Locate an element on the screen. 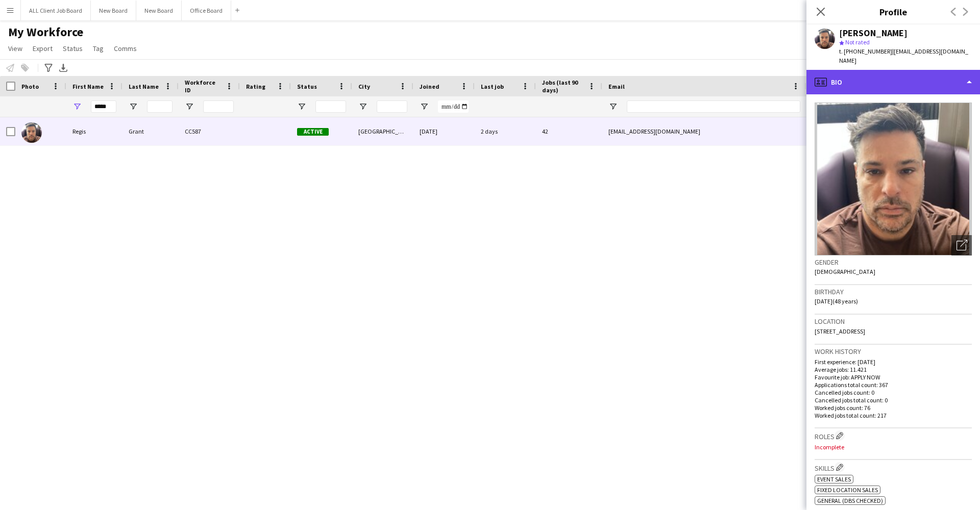 This screenshot has height=510, width=980. div: CC587 is located at coordinates (210, 131).